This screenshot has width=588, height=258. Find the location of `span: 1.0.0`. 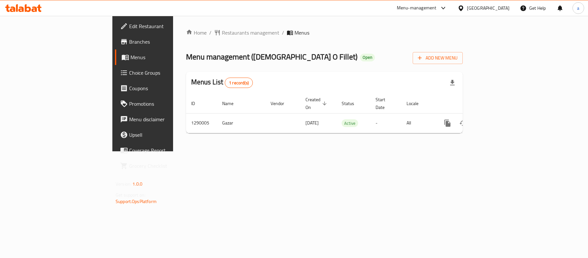

span: 1.0.0 is located at coordinates (137, 184).